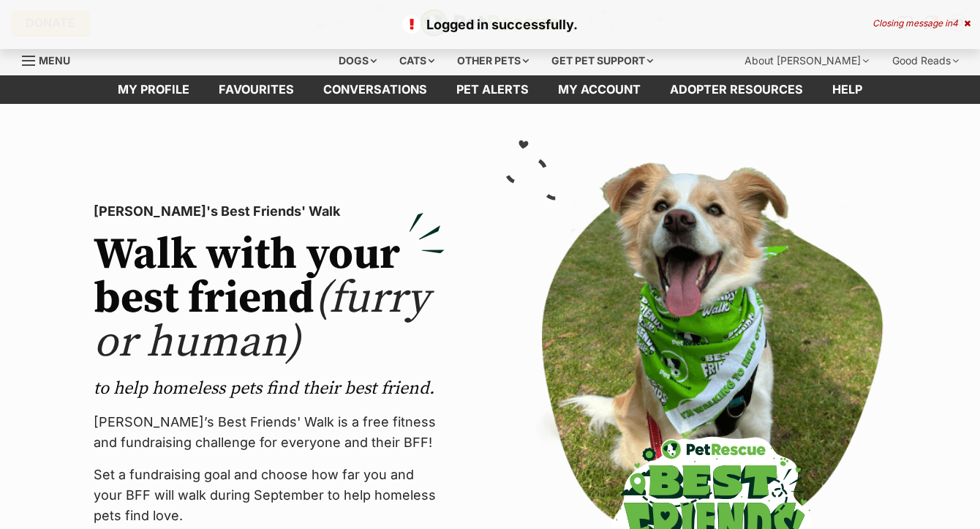  I want to click on a: Pet alerts, so click(492, 89).